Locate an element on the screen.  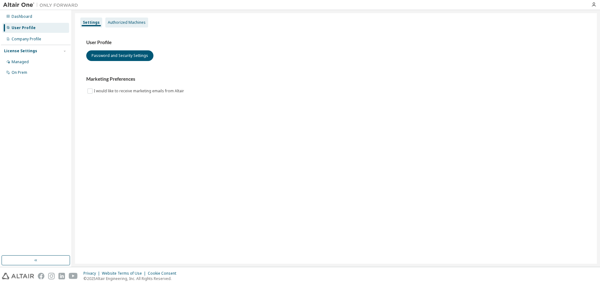
button: Password and Security Settings is located at coordinates (120, 56).